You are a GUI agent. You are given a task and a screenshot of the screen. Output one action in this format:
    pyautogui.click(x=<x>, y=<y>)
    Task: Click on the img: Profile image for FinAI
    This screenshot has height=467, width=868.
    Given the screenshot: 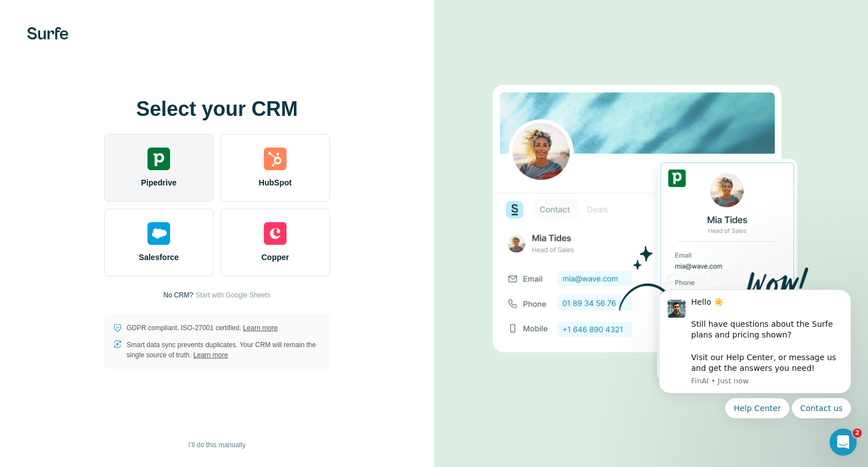 What is the action you would take?
    pyautogui.click(x=35, y=33)
    